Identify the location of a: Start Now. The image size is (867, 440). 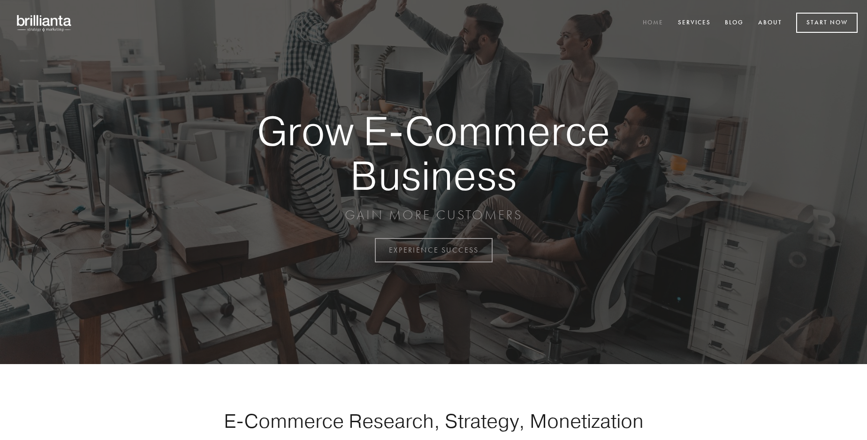
(826, 23).